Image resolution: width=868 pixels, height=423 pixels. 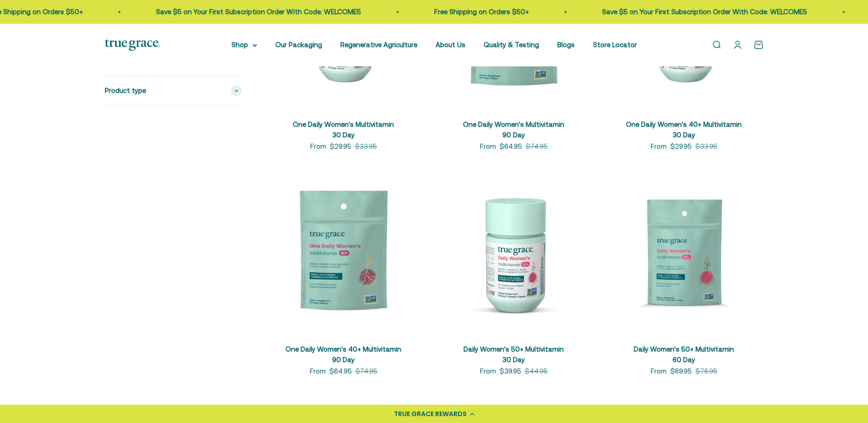 What do you see at coordinates (536, 371) in the screenshot?
I see `compare-at-price: $44.95` at bounding box center [536, 371].